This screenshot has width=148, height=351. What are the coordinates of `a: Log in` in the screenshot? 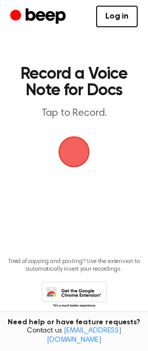 It's located at (117, 16).